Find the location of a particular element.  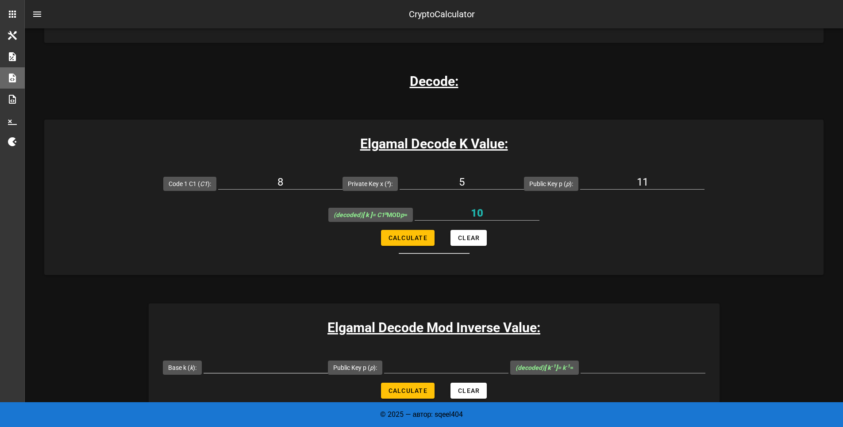

i: (decoded) = C1 is located at coordinates (360, 215).